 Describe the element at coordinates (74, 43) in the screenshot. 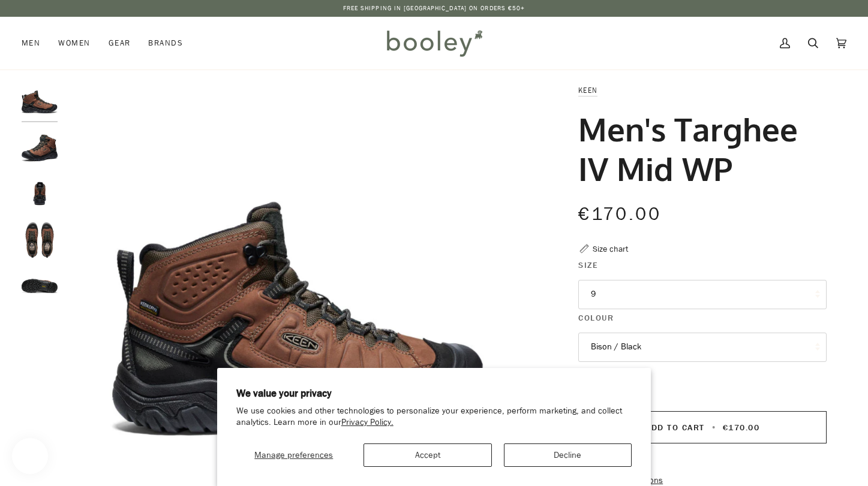

I see `div: Women` at that location.